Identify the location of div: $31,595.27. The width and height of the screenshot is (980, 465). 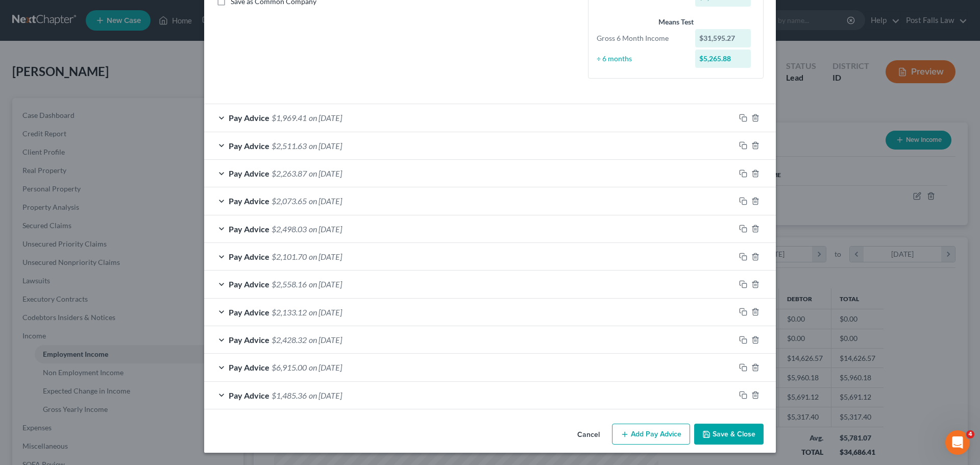
(723, 38).